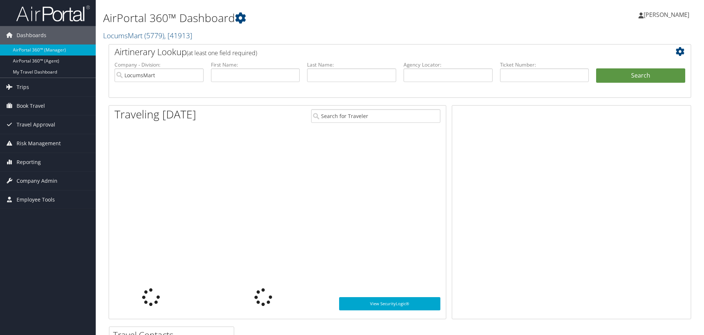  What do you see at coordinates (222, 53) in the screenshot?
I see `span: (at least one field required)` at bounding box center [222, 53].